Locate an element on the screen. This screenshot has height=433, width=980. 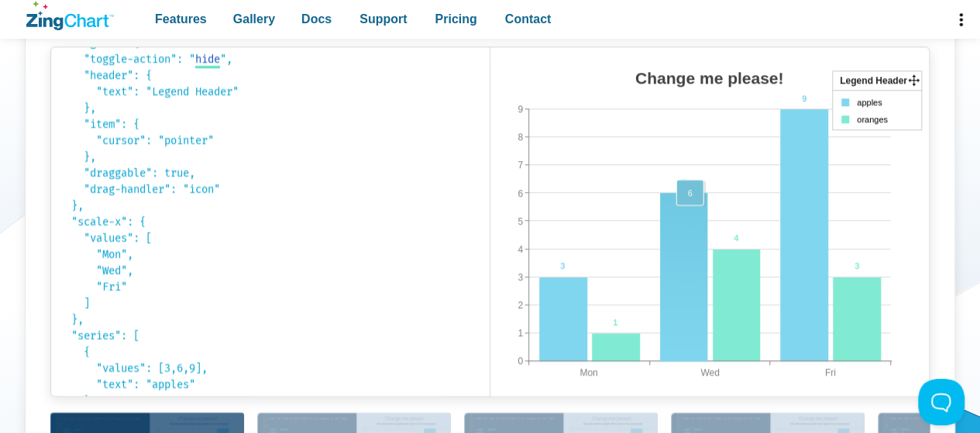
span: hide is located at coordinates (208, 59).